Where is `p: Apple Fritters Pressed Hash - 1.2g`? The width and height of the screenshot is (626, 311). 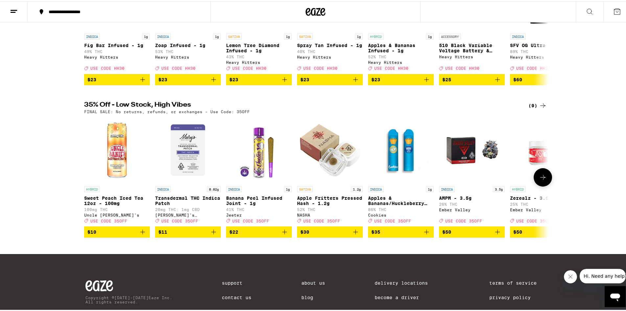
p: Apple Fritters Pressed Hash - 1.2g is located at coordinates (330, 199).